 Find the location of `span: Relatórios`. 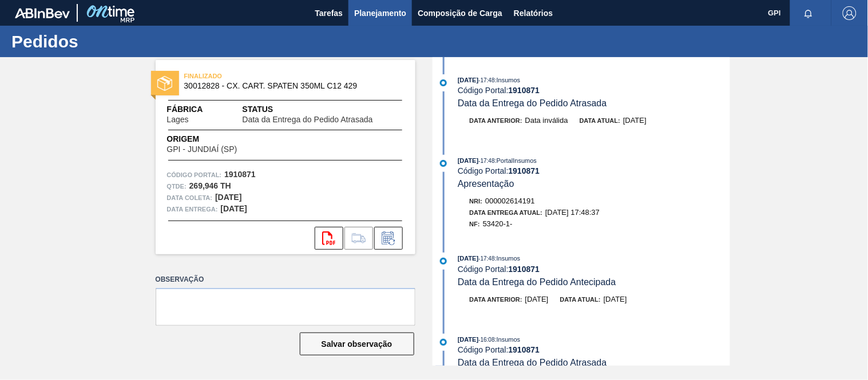

span: Relatórios is located at coordinates (533, 13).